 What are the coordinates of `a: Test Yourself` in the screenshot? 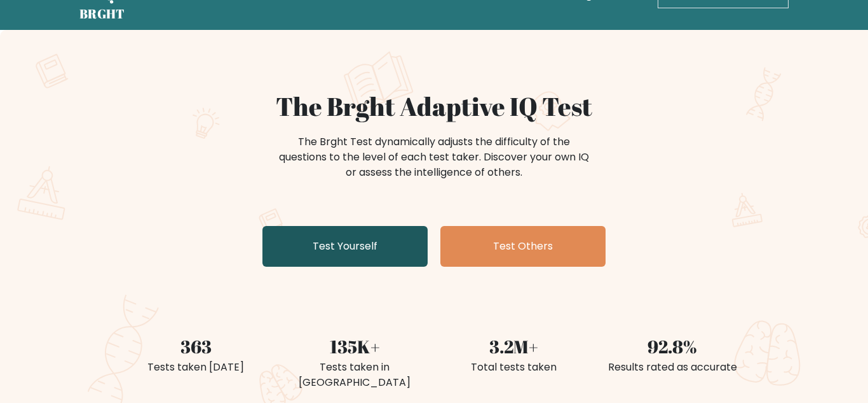 It's located at (345, 246).